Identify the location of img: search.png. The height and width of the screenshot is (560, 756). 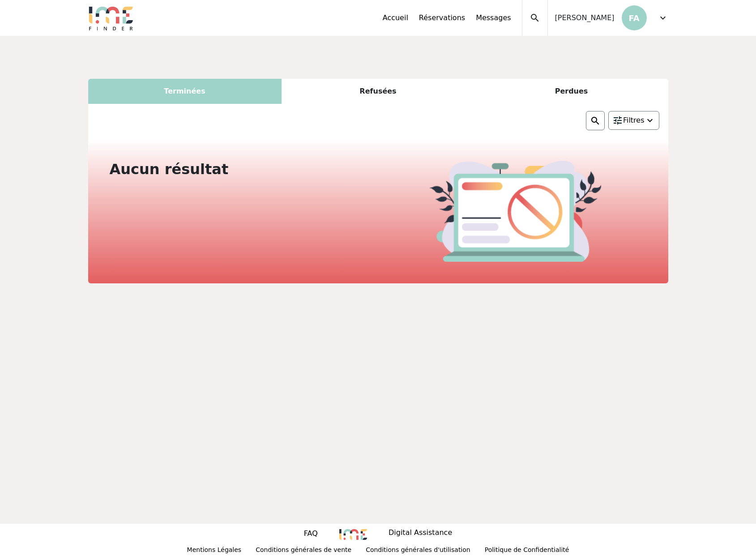
(595, 121).